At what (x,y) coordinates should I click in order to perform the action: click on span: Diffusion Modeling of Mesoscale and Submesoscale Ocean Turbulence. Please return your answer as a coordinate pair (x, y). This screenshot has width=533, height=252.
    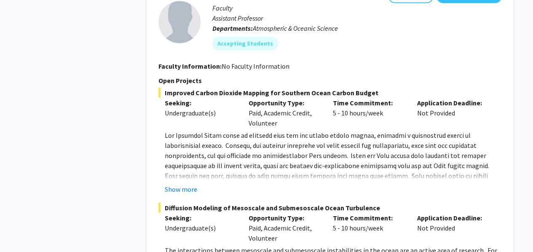
    Looking at the image, I should click on (330, 207).